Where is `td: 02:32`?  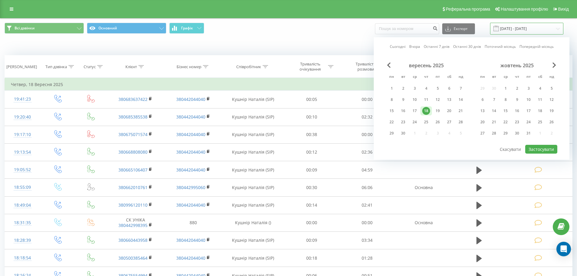 td: 02:32 is located at coordinates (367, 117).